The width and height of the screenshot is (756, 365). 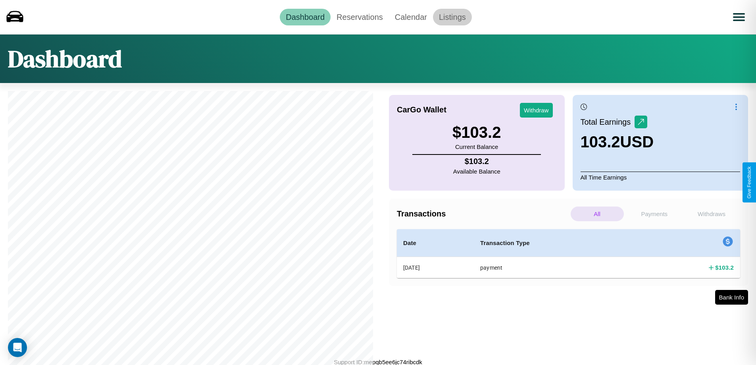 I want to click on p: All, so click(x=597, y=213).